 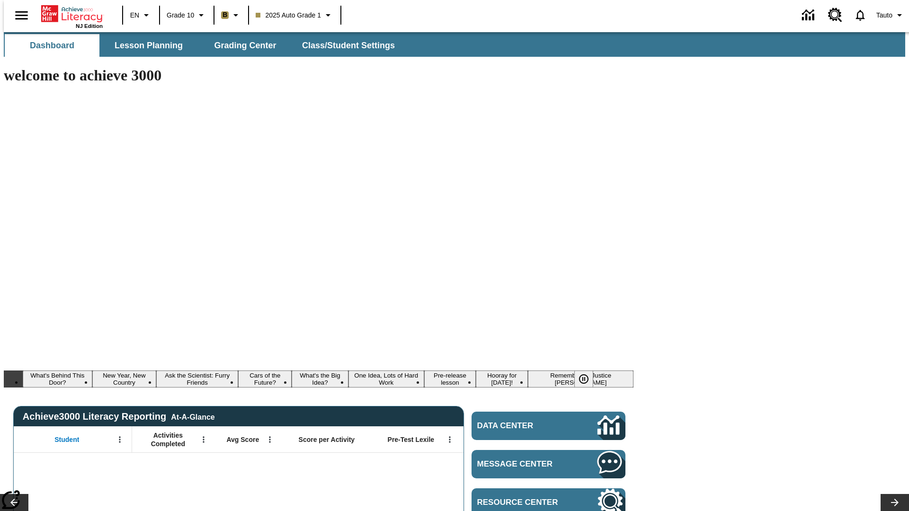 What do you see at coordinates (265, 379) in the screenshot?
I see `button: Slide 4 Cars of the Future?` at bounding box center [265, 379].